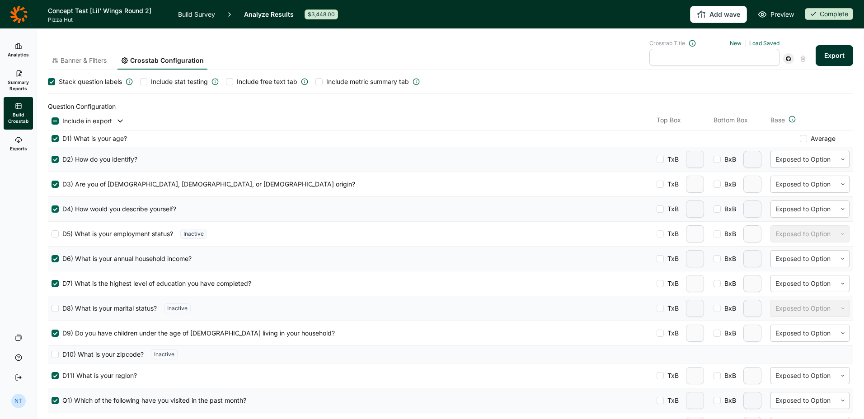 The height and width of the screenshot is (419, 864). I want to click on span: D4) How would you describe yourself?, so click(117, 209).